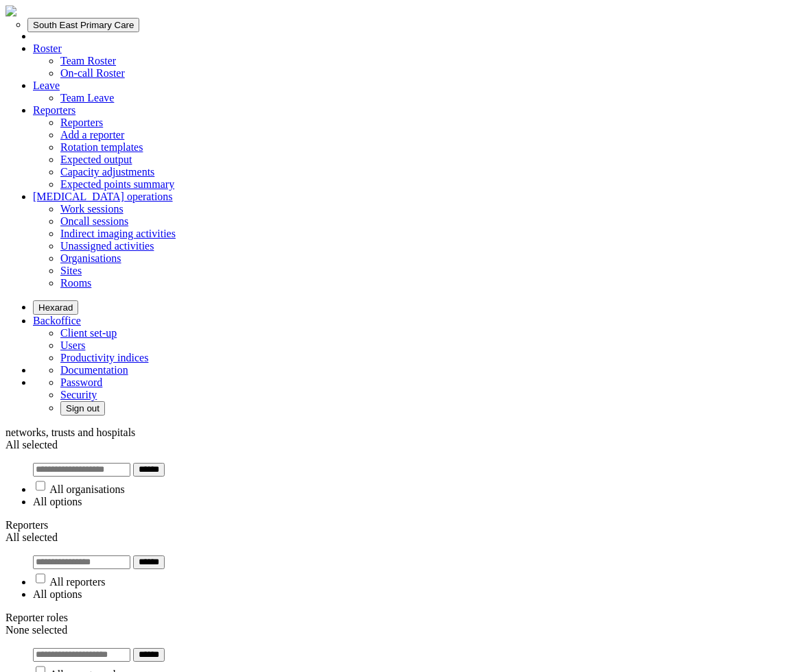  Describe the element at coordinates (90, 258) in the screenshot. I see `a: Organisations` at that location.